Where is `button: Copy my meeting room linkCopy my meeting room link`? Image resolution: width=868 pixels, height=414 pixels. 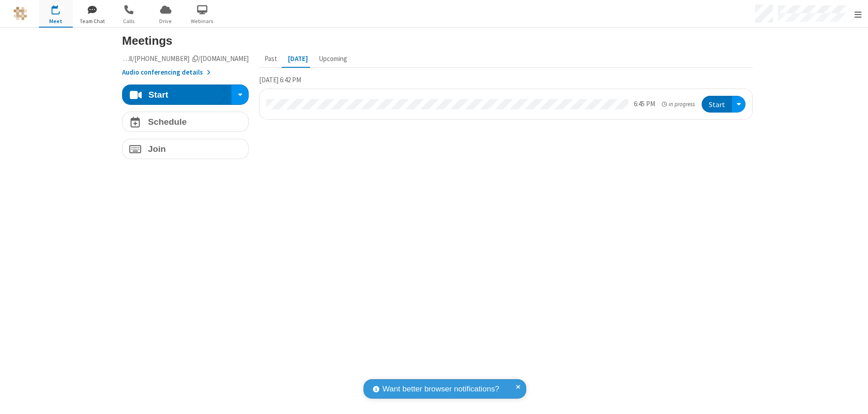 button: Copy my meeting room linkCopy my meeting room link is located at coordinates (186, 59).